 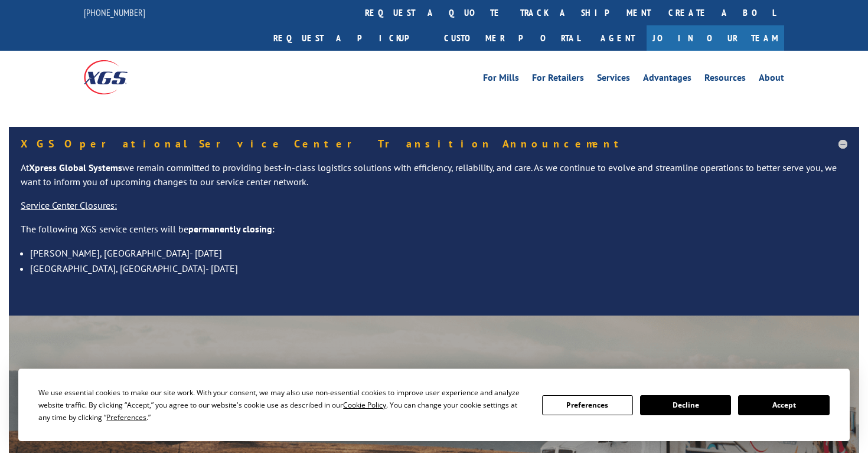 I want to click on p: The following XGS service centers will be :, so click(x=434, y=234).